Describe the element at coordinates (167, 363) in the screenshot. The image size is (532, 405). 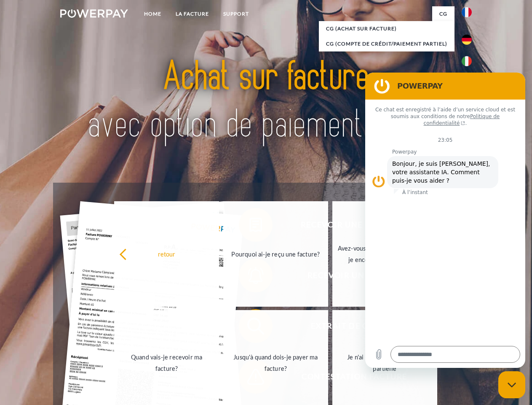
I see `div: Quand vais-je recevoir ma facture?` at that location.